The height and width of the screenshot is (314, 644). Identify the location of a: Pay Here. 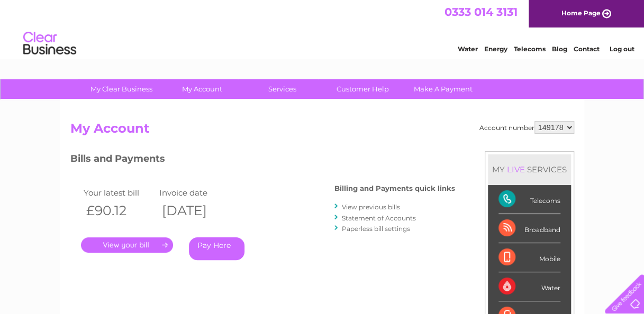
(217, 248).